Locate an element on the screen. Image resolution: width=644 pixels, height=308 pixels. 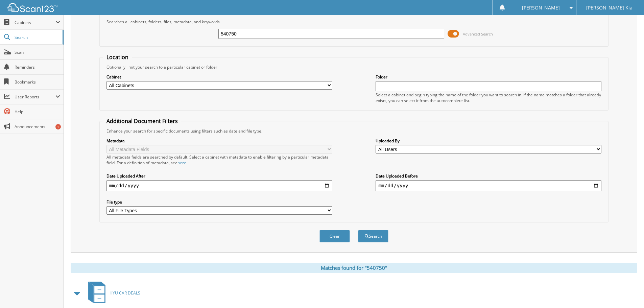
span: User Reports is located at coordinates (35, 97).